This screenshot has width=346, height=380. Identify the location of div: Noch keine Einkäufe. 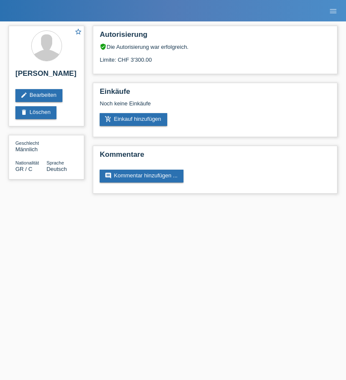
(215, 107).